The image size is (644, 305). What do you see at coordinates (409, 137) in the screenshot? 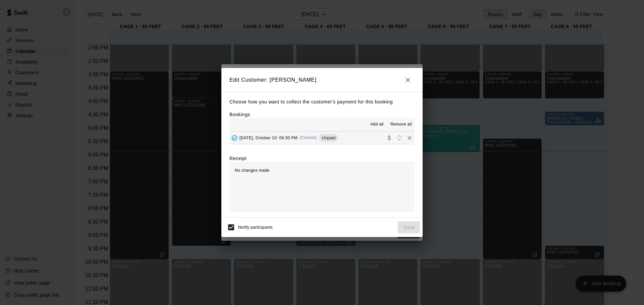
I see `span: Remove` at bounding box center [409, 137].